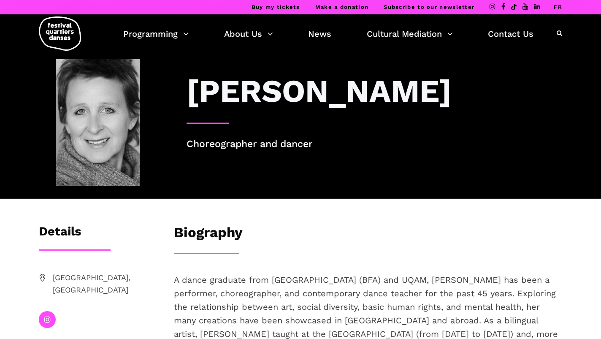 The width and height of the screenshot is (601, 339). What do you see at coordinates (429, 7) in the screenshot?
I see `a: Subscribe to our newsletter` at bounding box center [429, 7].